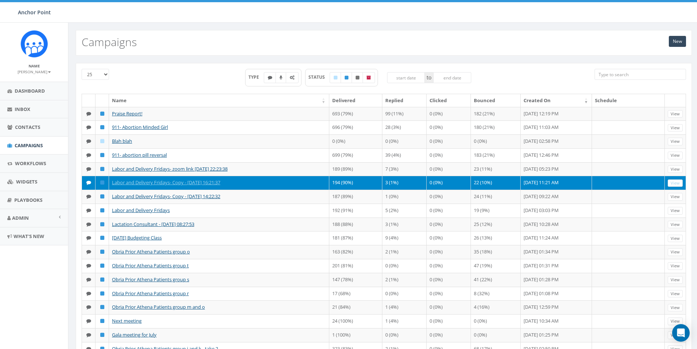 The image size is (697, 349). Describe the element at coordinates (151, 251) in the screenshot. I see `a: Obria Prior Athena Patients group o` at that location.